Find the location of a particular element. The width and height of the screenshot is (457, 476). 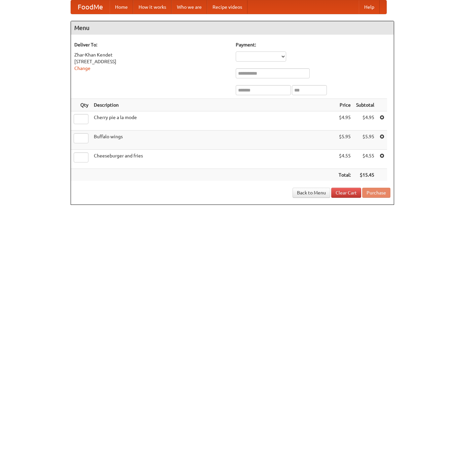

td: Cheeseburger and fries is located at coordinates (213, 159).